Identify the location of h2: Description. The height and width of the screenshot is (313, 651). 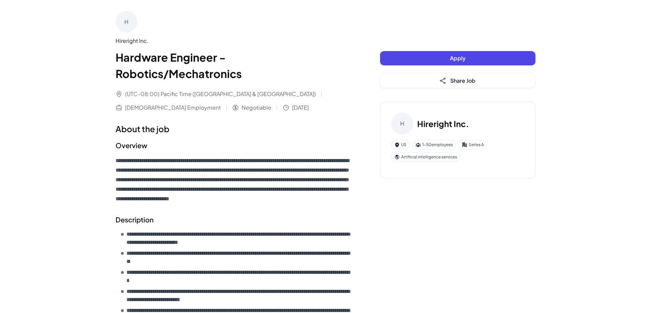
(234, 220).